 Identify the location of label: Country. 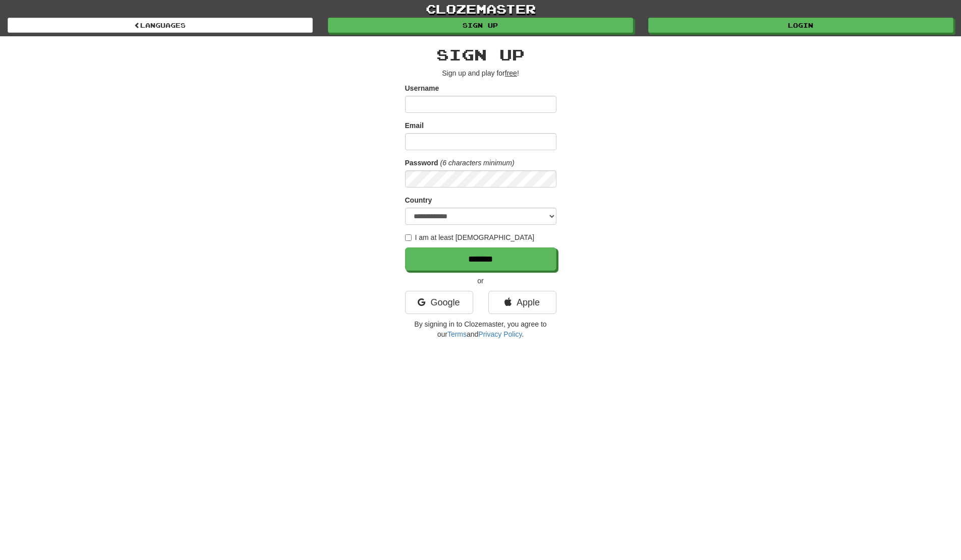
(419, 200).